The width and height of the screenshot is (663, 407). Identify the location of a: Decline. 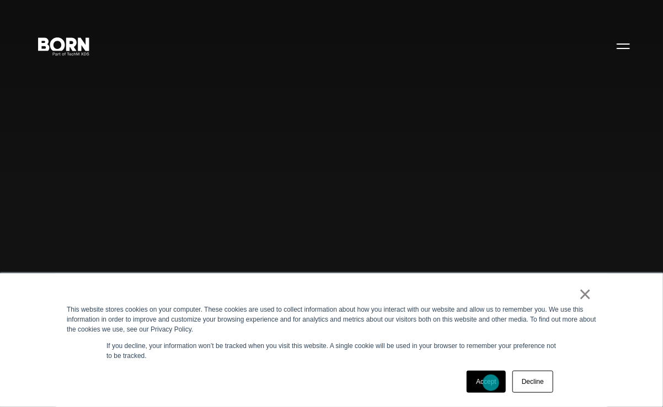
(533, 382).